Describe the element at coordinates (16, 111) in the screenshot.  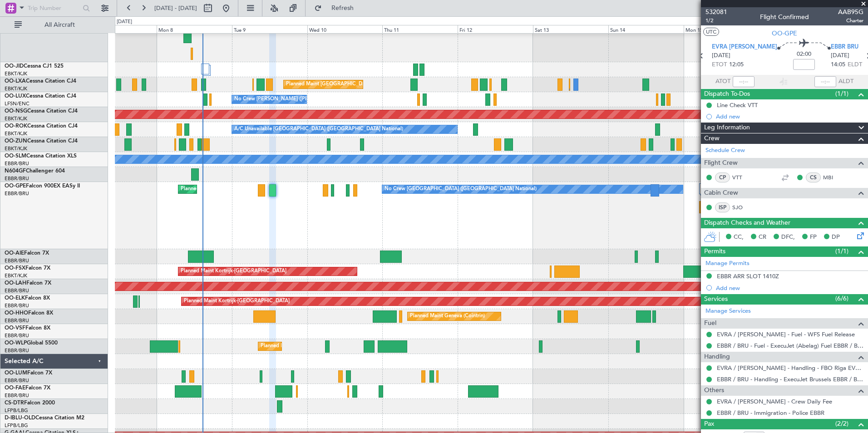
I see `span: OO-NSG` at that location.